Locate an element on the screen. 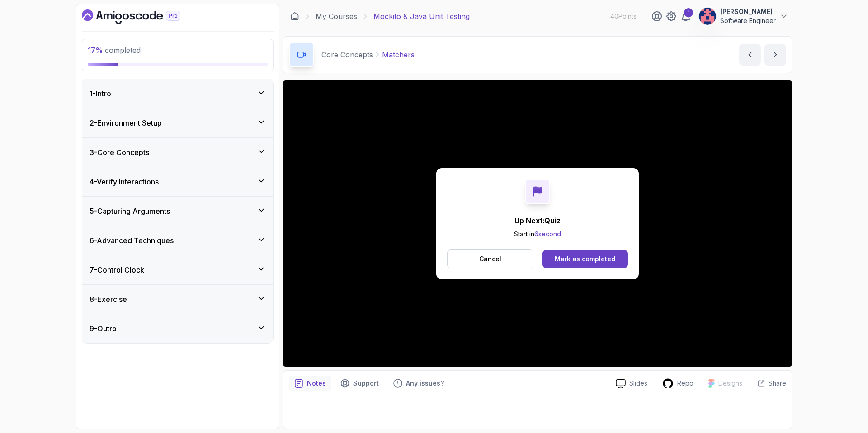 The height and width of the screenshot is (433, 868). h3: 1 - Intro is located at coordinates (100, 93).